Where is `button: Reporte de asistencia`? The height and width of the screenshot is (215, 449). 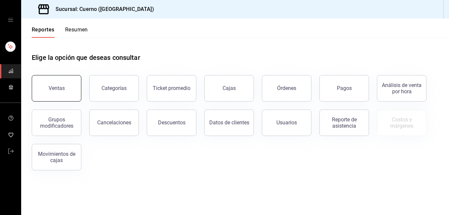
button: Reporte de asistencia is located at coordinates (344, 123).